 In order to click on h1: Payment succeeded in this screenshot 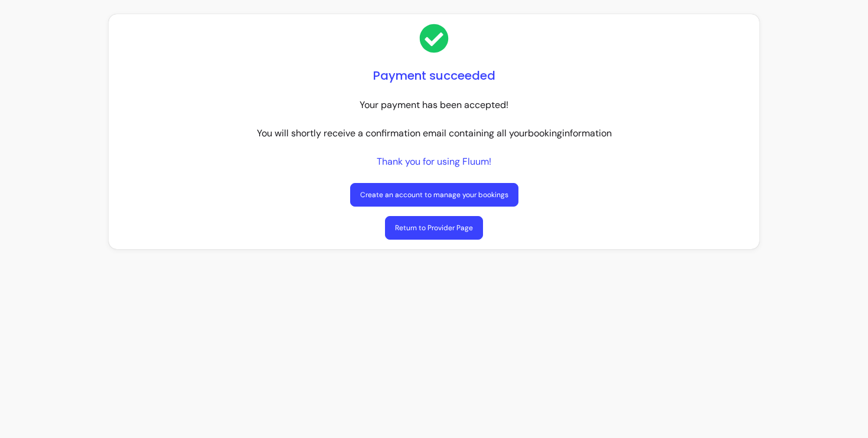, I will do `click(434, 76)`.